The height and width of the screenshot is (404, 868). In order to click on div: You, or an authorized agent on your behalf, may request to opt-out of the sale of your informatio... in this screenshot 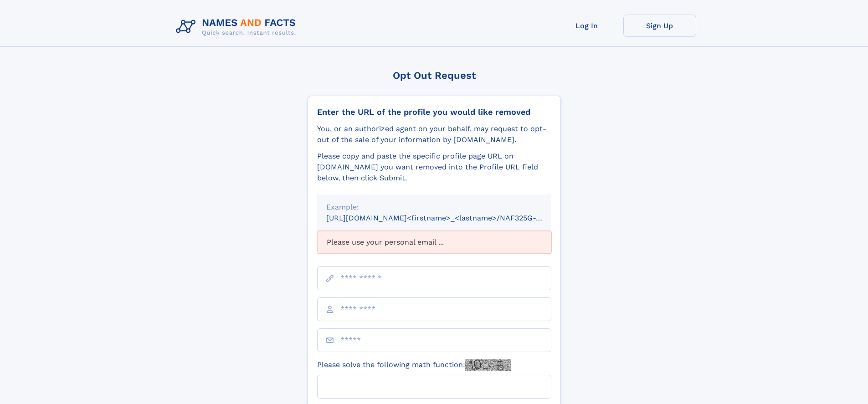, I will do `click(434, 134)`.